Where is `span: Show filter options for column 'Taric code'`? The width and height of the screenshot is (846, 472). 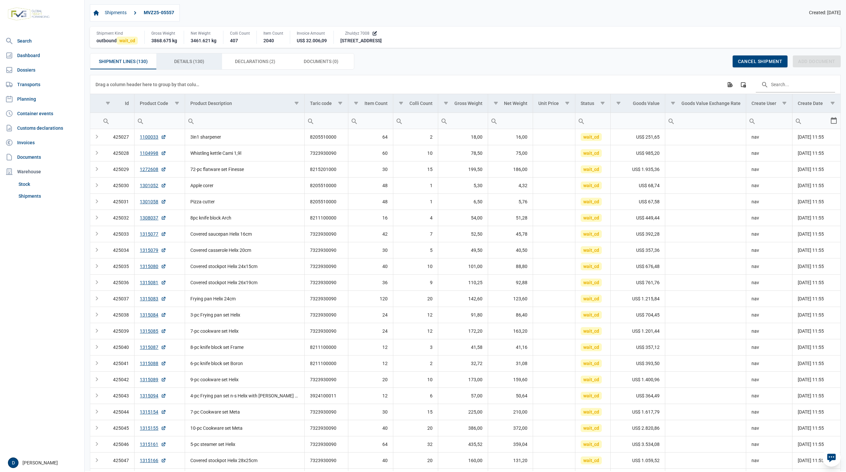 span: Show filter options for column 'Taric code' is located at coordinates (340, 103).